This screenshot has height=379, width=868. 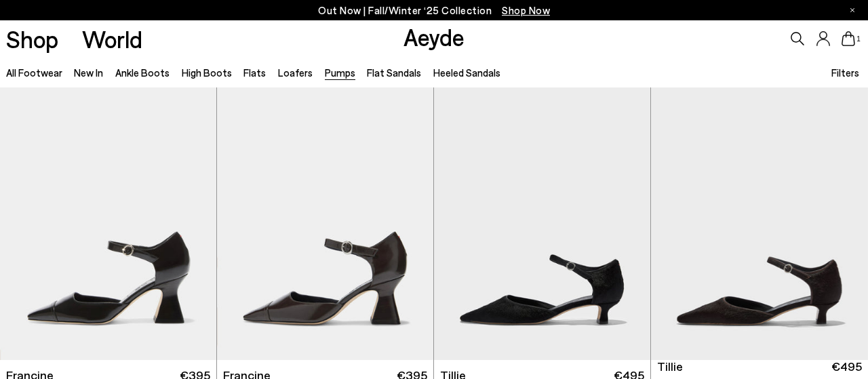 What do you see at coordinates (325, 223) in the screenshot?
I see `a: Francine Ankle Strap Pumps` at bounding box center [325, 223].